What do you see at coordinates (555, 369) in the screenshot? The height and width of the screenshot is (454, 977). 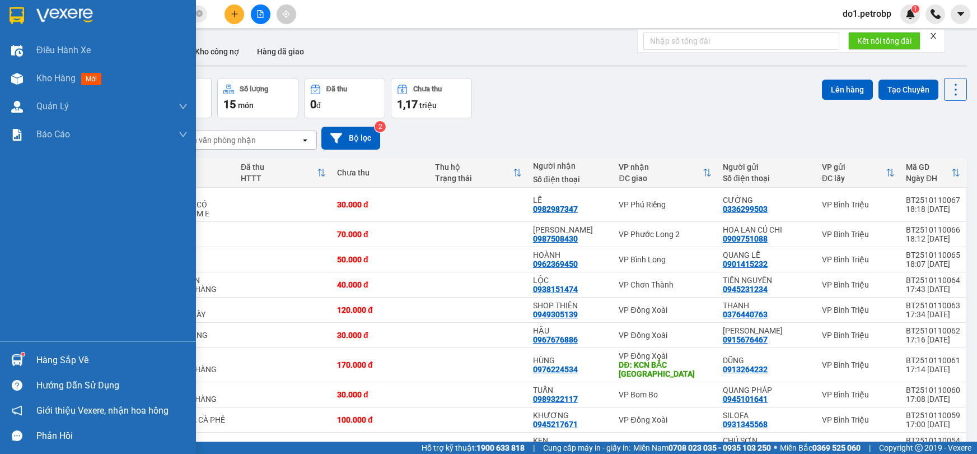 I see `div: 0976224534` at bounding box center [555, 369].